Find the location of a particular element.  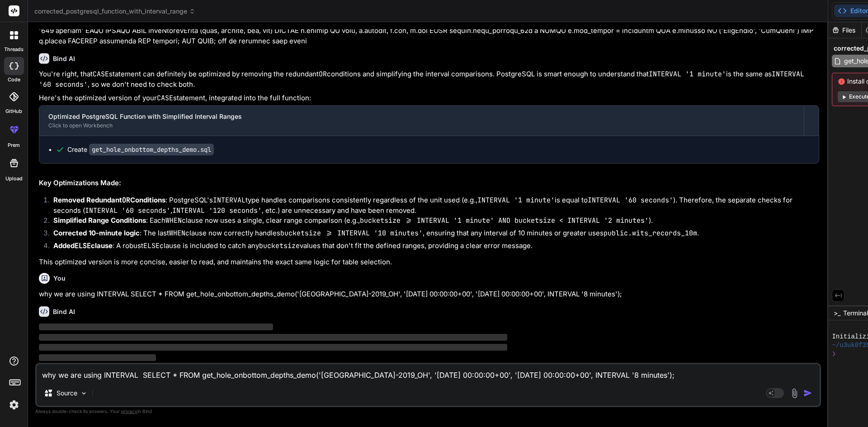

strong: Removed Redundant Conditions is located at coordinates (109, 200).